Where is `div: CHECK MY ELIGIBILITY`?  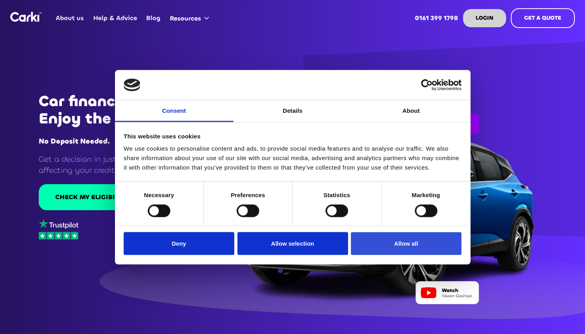
div: CHECK MY ELIGIBILITY is located at coordinates (92, 197).